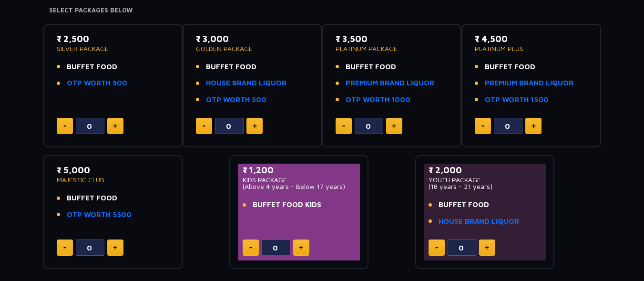  Describe the element at coordinates (531, 49) in the screenshot. I see `p: PLATINUM PLUS` at that location.